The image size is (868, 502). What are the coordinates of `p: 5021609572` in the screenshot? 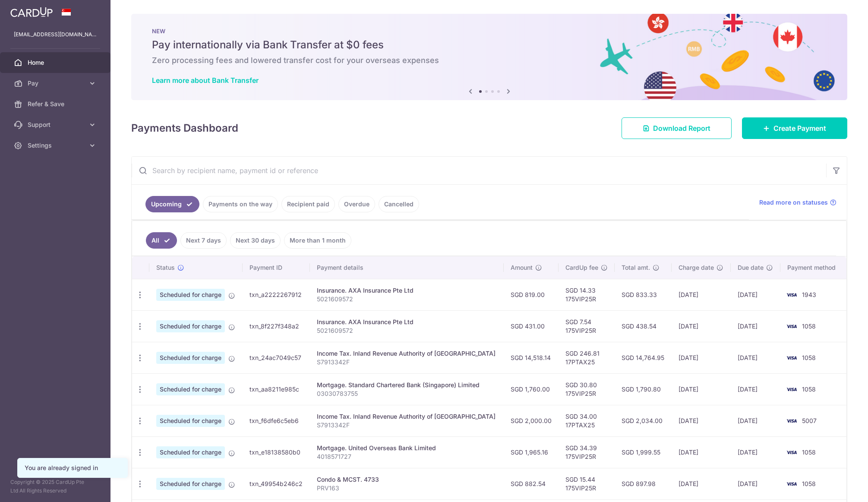 It's located at (407, 299).